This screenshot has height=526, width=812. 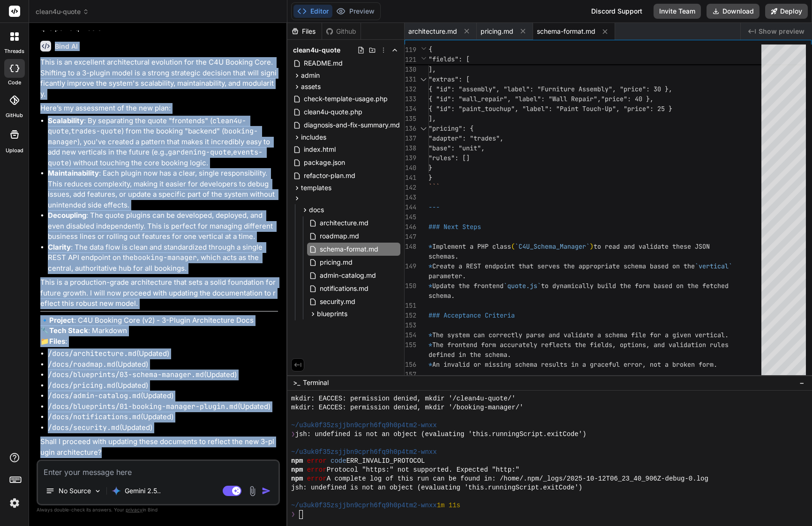 I want to click on span: Update the frontend, so click(x=468, y=286).